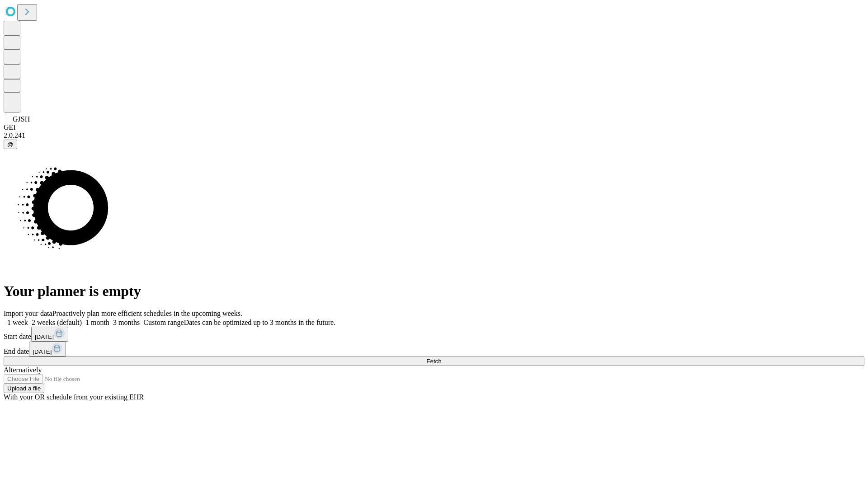  What do you see at coordinates (434, 349) in the screenshot?
I see `div: End date` at bounding box center [434, 349].